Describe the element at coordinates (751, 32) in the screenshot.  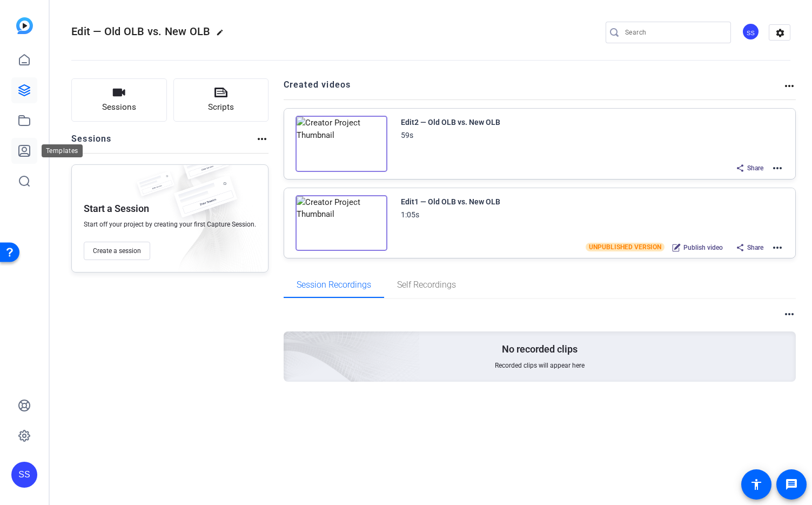
I see `ngx-avatar: Studio Support` at that location.